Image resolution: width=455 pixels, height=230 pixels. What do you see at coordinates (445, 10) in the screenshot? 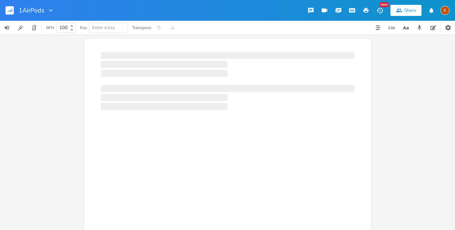
I see `button: K` at bounding box center [445, 10].